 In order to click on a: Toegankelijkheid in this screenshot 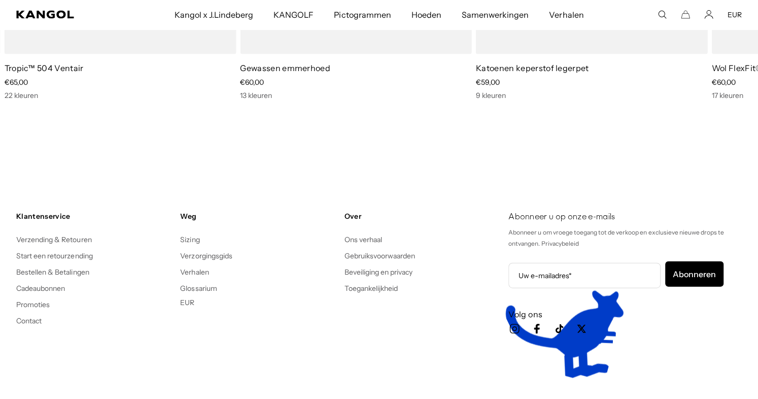, I will do `click(371, 288)`.